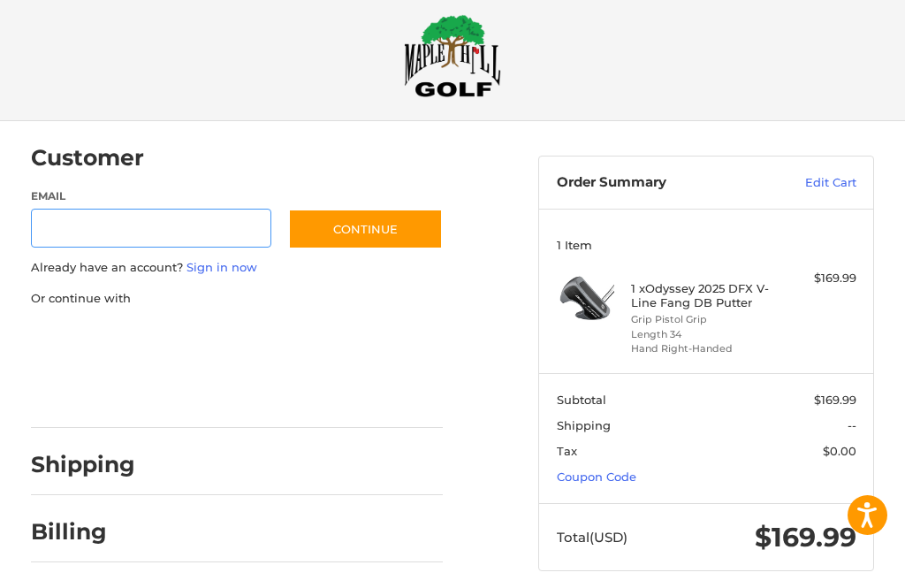  What do you see at coordinates (583, 425) in the screenshot?
I see `span: Shipping` at bounding box center [583, 425].